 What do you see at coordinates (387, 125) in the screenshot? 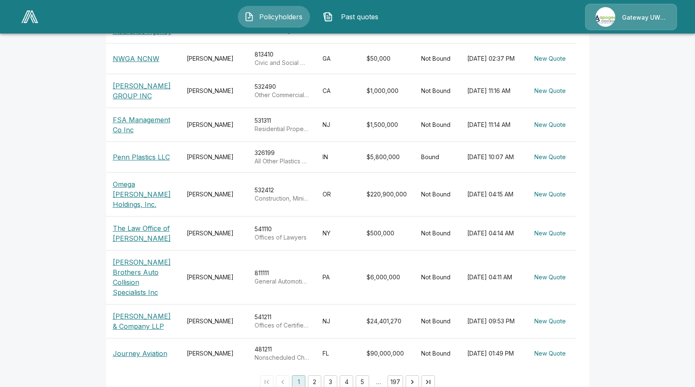
I see `td: $1,500,000` at bounding box center [387, 125].